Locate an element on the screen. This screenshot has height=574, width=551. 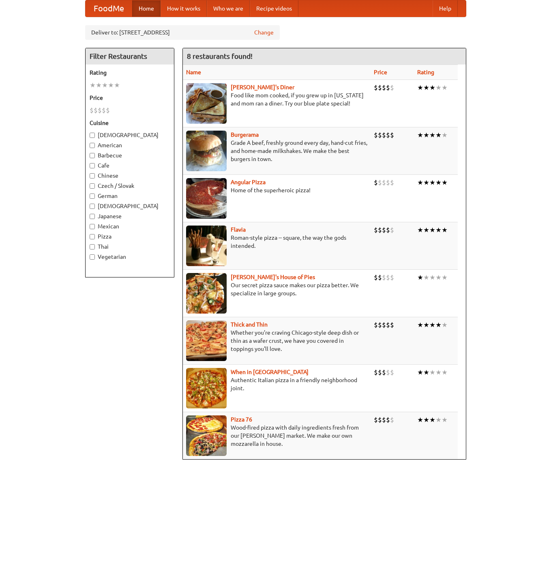
input: Japanese is located at coordinates (92, 216).